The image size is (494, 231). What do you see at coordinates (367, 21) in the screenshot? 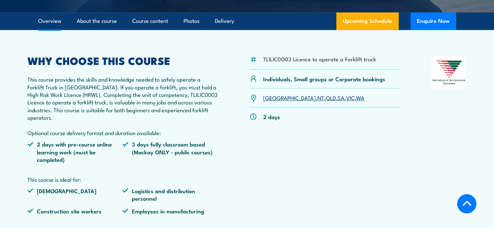
I see `a: Upcoming Schedule` at bounding box center [367, 21].